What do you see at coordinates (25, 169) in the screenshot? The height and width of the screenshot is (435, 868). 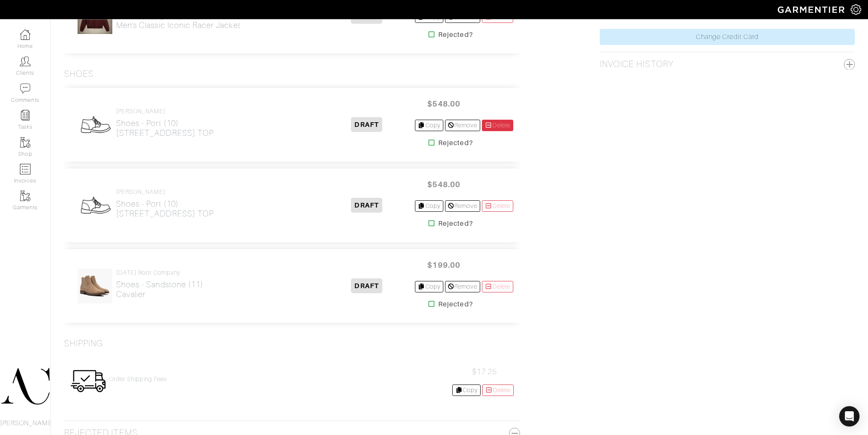 I see `img: orders-icon-0abe47150d42831381b5fb84f609e132dff9fe21cb692f30cb5eec754e2cba89.png` at bounding box center [25, 169].